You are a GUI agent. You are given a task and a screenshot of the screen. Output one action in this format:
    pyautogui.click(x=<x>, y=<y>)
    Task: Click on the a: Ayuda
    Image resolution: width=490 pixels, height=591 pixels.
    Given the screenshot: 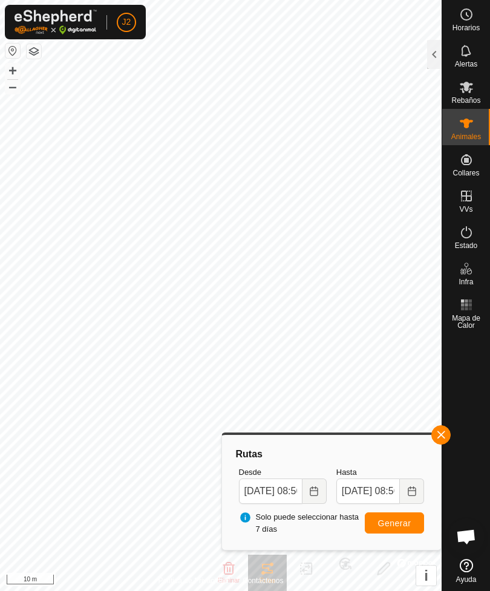 What is the action you would take?
    pyautogui.click(x=466, y=571)
    